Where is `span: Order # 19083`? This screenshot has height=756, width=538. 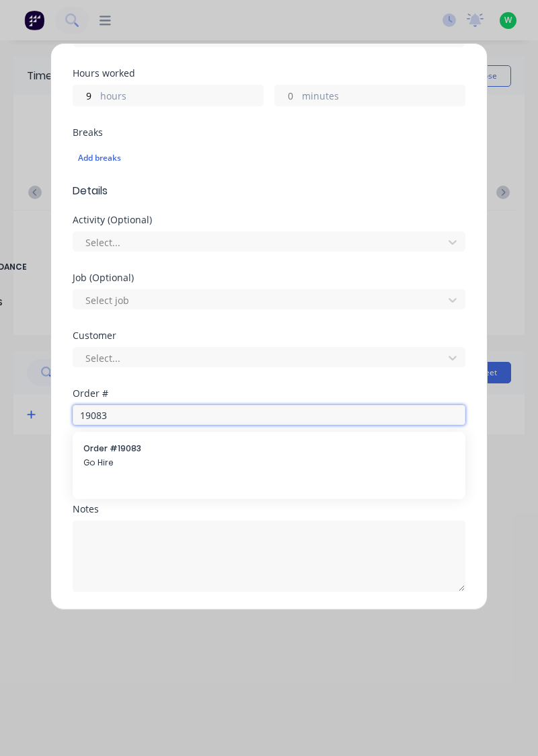 span: Order # 19083 is located at coordinates (269, 449).